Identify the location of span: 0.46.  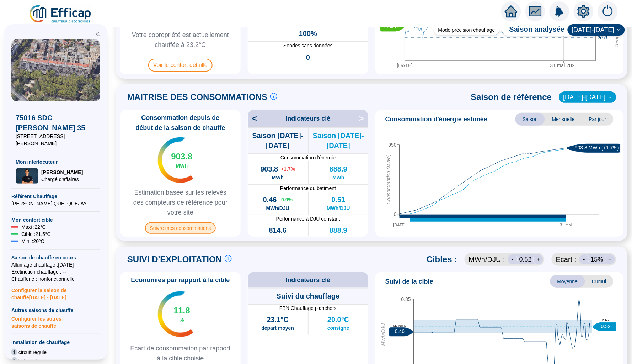
(269, 200).